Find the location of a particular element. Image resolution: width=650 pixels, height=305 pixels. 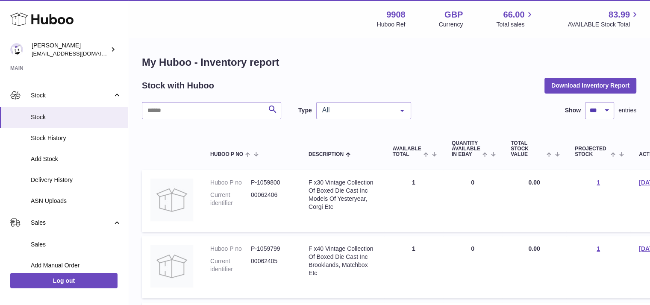

span: Add Manual Order is located at coordinates (76, 265).